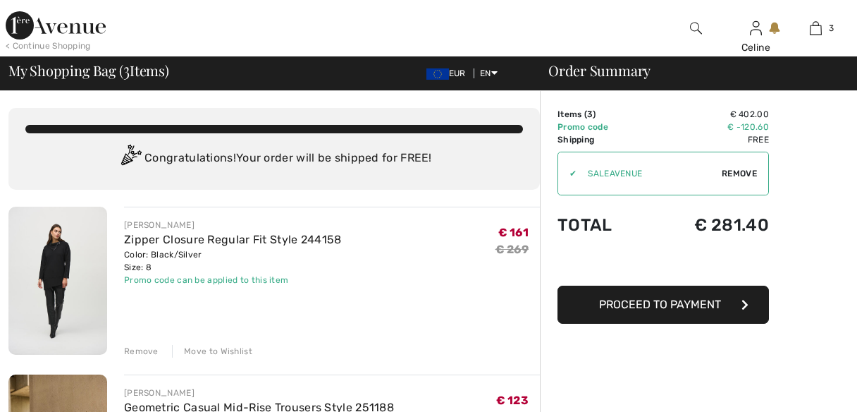 The width and height of the screenshot is (857, 412). What do you see at coordinates (602, 140) in the screenshot?
I see `td: Shipping` at bounding box center [602, 140].